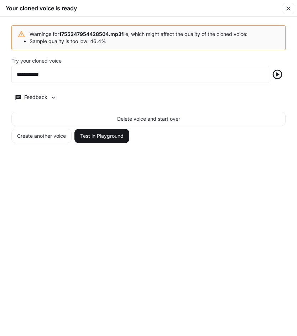 This screenshot has width=297, height=336. I want to click on button: Create another voice, so click(41, 136).